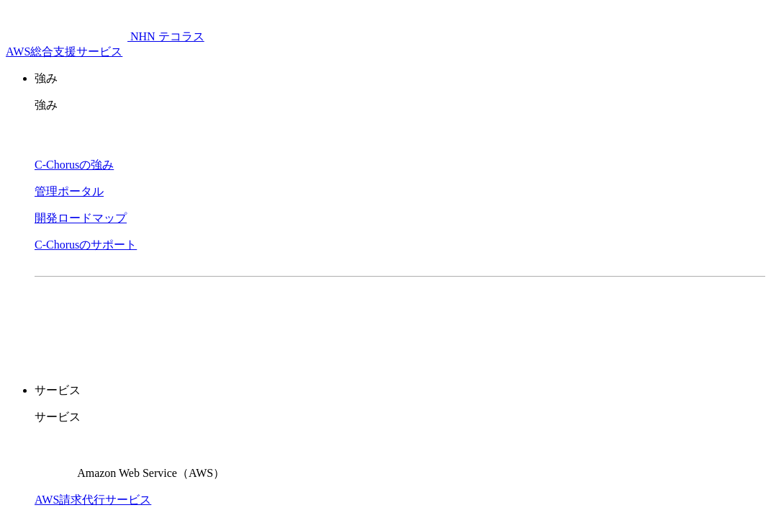 The width and height of the screenshot is (771, 518). I want to click on a: C-Chorusのサポート, so click(86, 244).